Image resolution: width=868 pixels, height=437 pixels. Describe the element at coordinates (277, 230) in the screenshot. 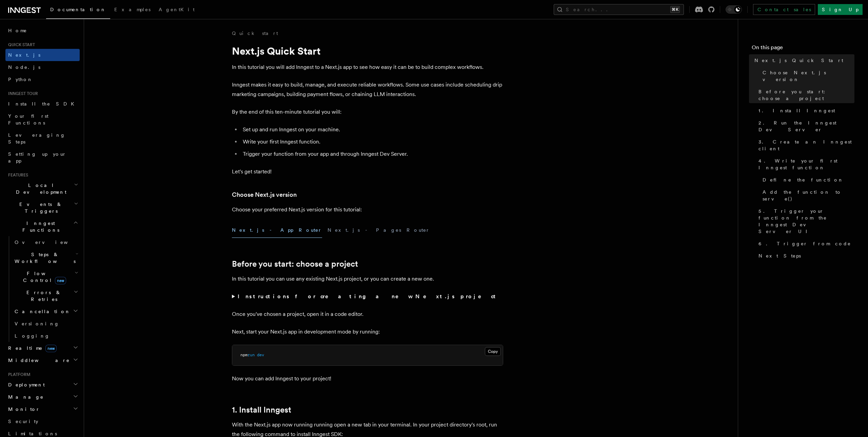

I see `button: Next.js - App Router` at that location.